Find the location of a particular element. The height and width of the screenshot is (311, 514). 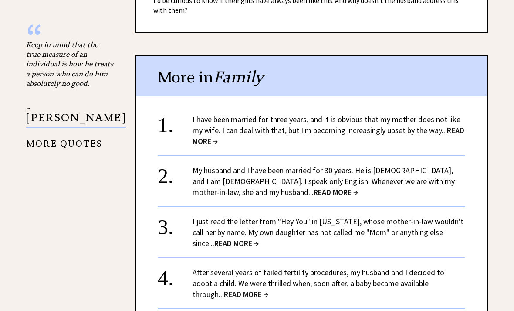

div: 1. is located at coordinates (175, 122).